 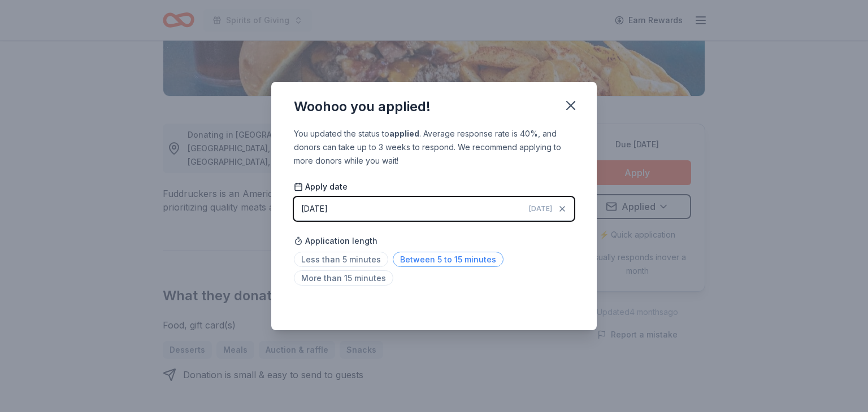 I want to click on span: Application length, so click(x=336, y=241).